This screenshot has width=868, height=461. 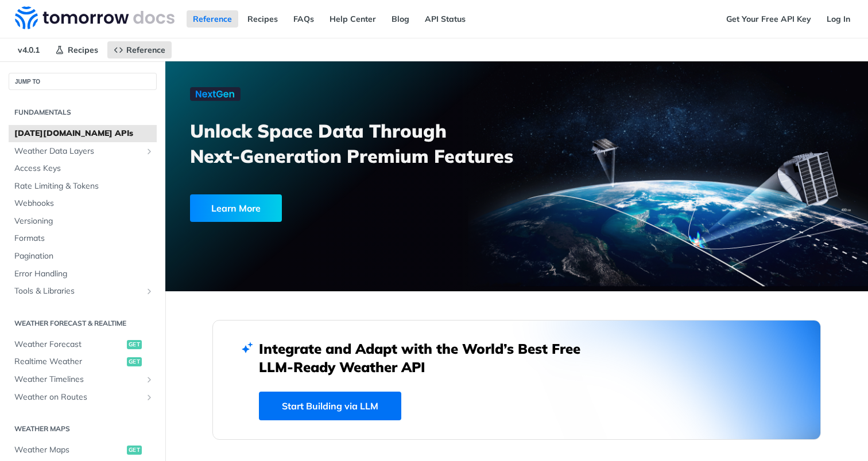 What do you see at coordinates (352, 19) in the screenshot?
I see `a: Help Center` at bounding box center [352, 19].